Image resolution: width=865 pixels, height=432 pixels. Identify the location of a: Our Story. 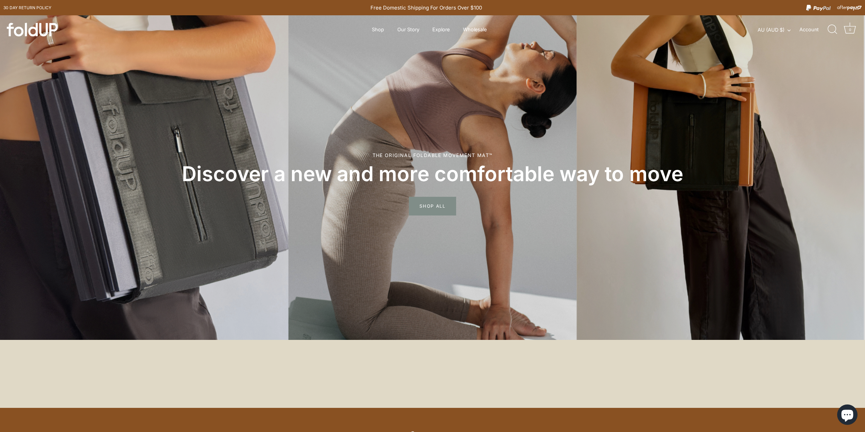
(408, 30).